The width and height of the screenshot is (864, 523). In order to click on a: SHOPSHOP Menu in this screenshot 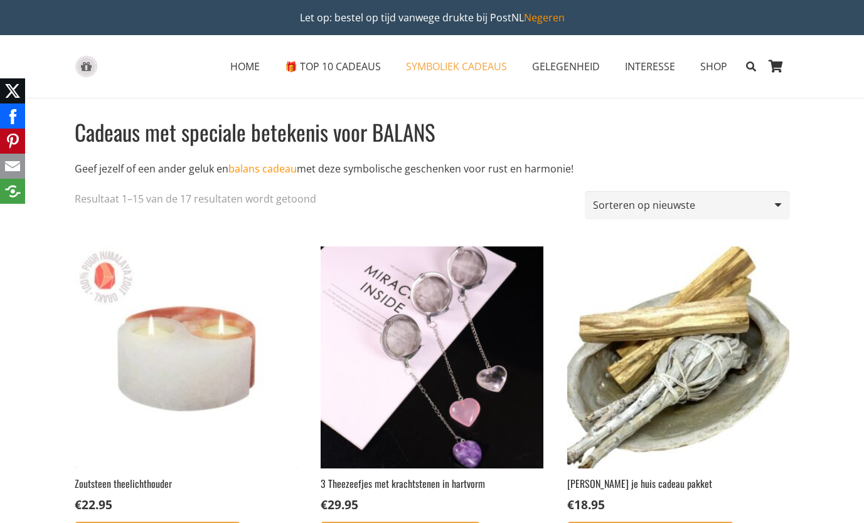, I will do `click(713, 67)`.